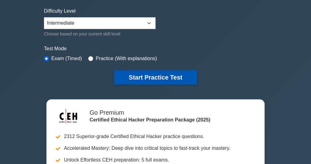 The image size is (311, 164). I want to click on label: Test Mode, so click(156, 49).